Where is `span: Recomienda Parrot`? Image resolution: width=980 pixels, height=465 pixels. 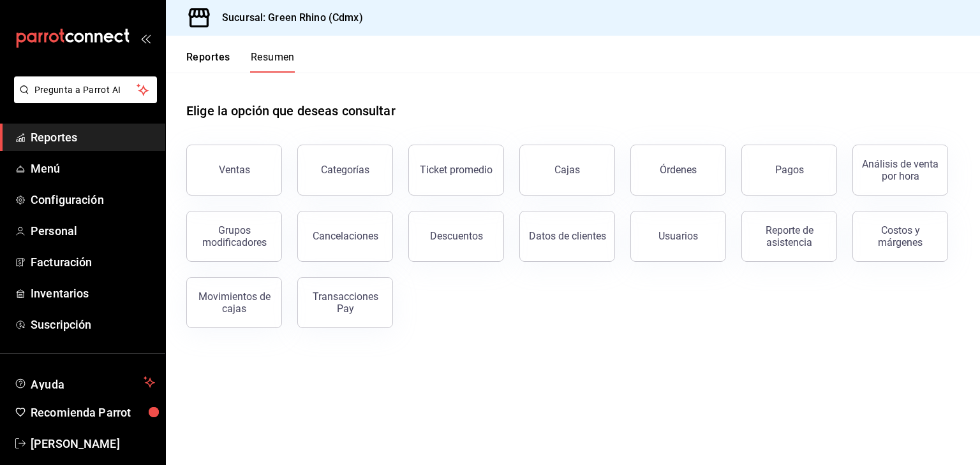 span: Recomienda Parrot is located at coordinates (92, 412).